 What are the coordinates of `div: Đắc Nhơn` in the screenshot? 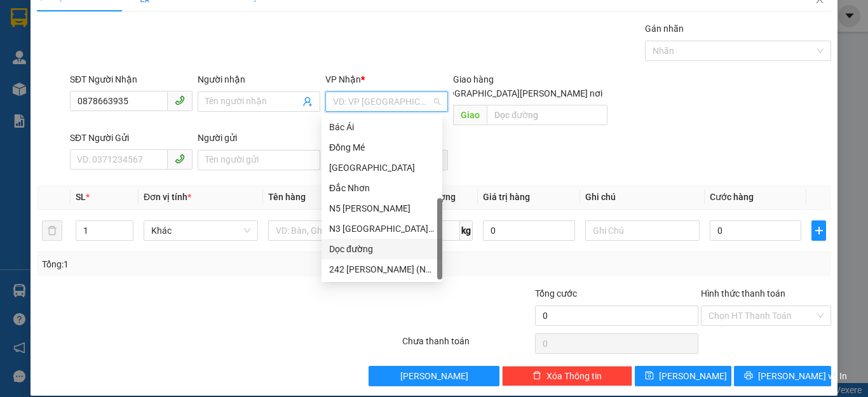 It's located at (382, 188).